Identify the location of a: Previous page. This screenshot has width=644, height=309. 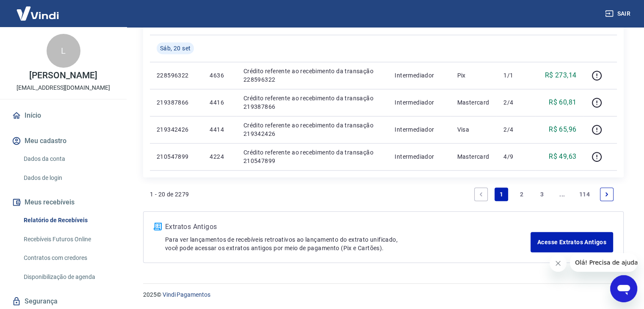
(481, 194).